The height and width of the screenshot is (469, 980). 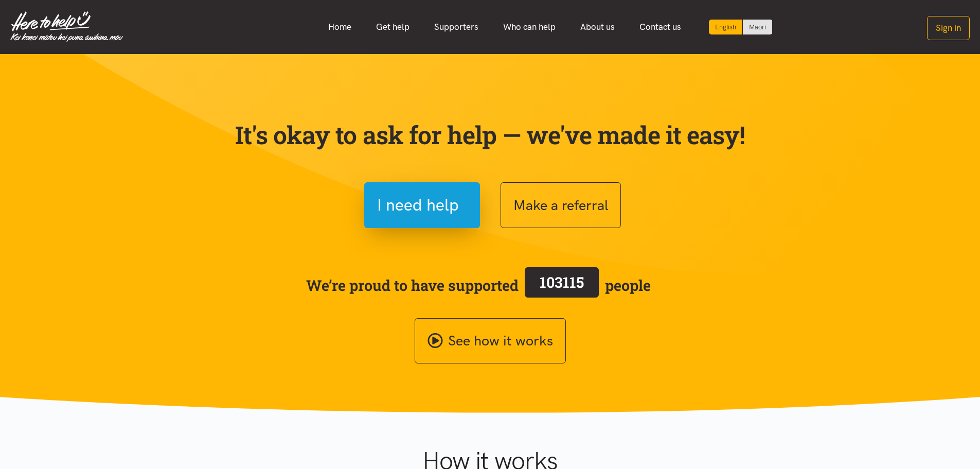 I want to click on a: 103115, so click(x=562, y=285).